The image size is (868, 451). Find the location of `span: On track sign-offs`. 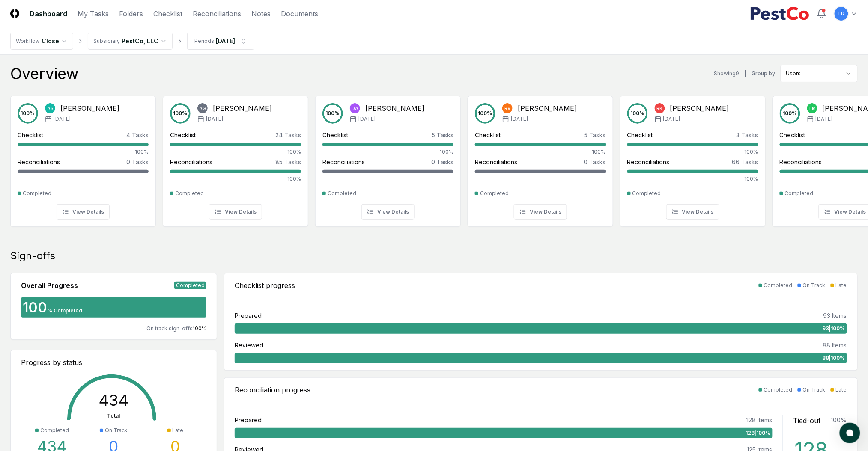

span: On track sign-offs is located at coordinates (169, 328).